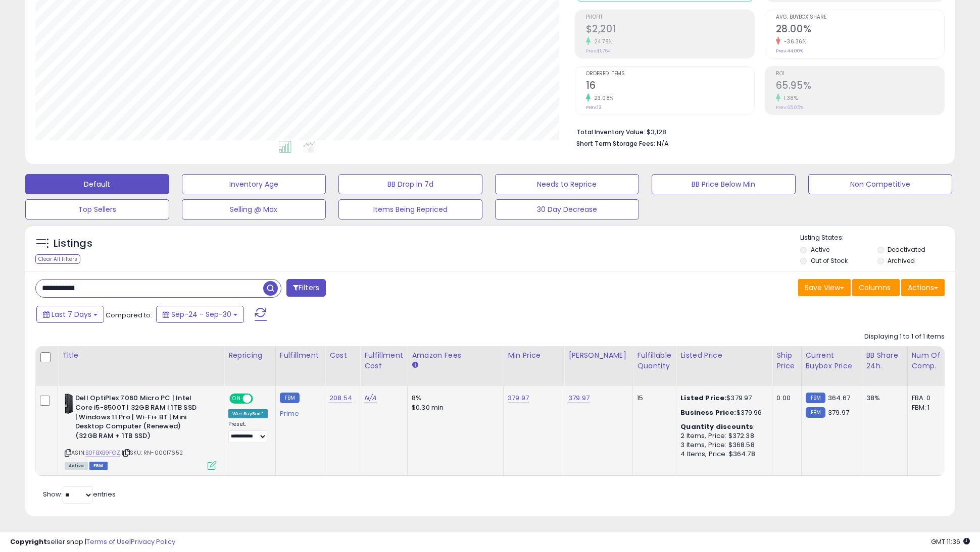 Image resolution: width=980 pixels, height=552 pixels. Describe the element at coordinates (722, 446) in the screenshot. I see `div: 3 Items, Price: $368.58` at that location.